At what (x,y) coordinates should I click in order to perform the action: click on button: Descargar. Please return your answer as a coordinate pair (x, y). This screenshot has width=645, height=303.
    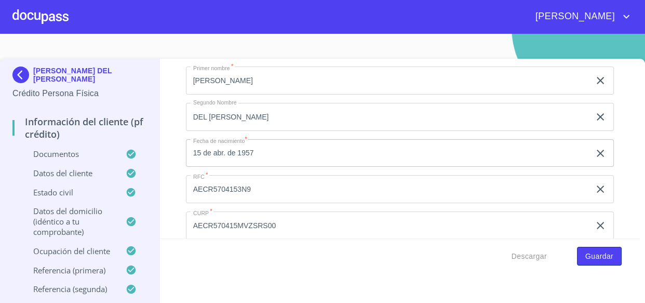
    Looking at the image, I should click on (529, 256).